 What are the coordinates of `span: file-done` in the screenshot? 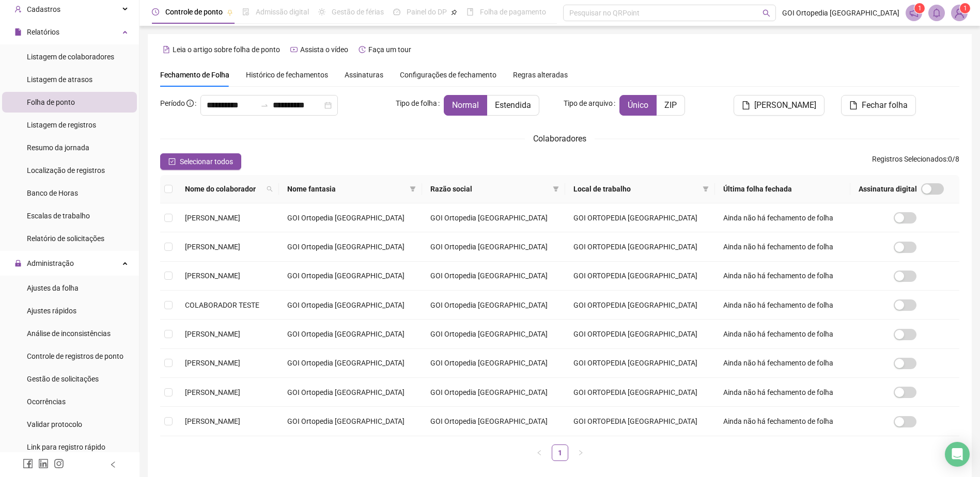 It's located at (246, 12).